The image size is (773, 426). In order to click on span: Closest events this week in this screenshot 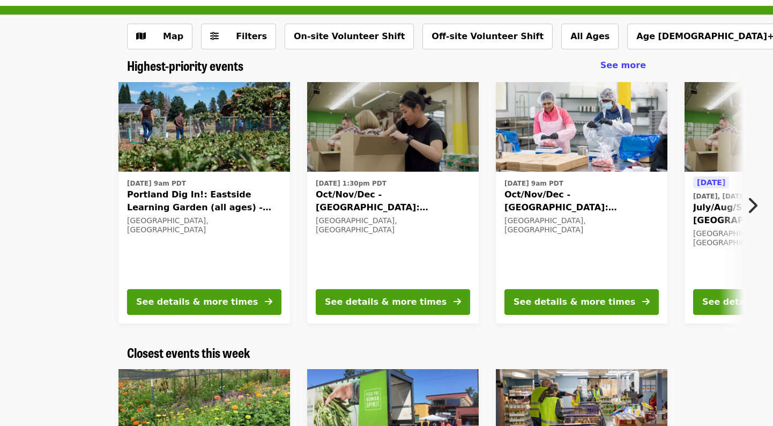, I will do `click(189, 352)`.